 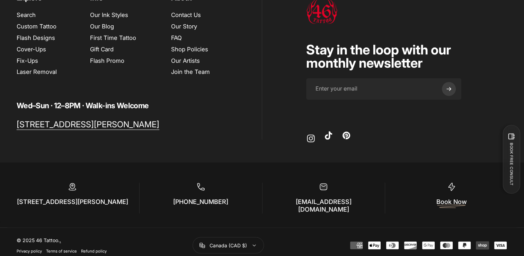 What do you see at coordinates (37, 72) in the screenshot?
I see `a: Laser Removal` at bounding box center [37, 72].